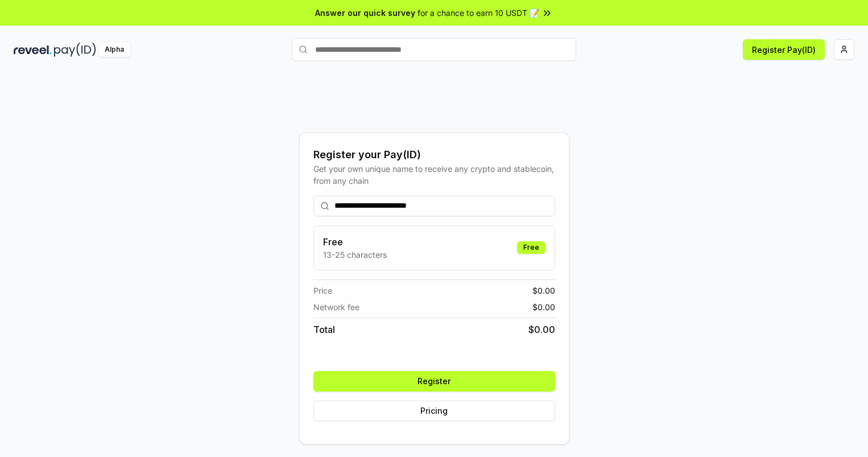  What do you see at coordinates (478, 12) in the screenshot?
I see `span: for a chance to earn 10 USDT 📝` at bounding box center [478, 12].